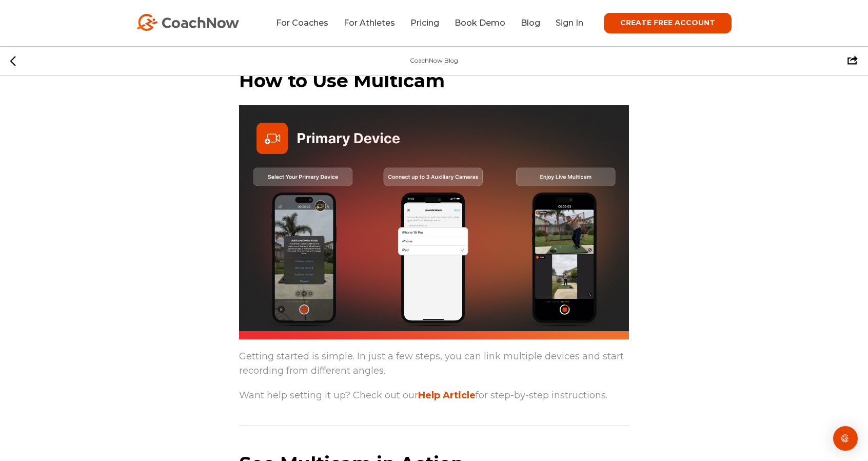 The height and width of the screenshot is (461, 868). I want to click on p: Getting started is simple. In just a few steps, you can link multiple devices and start recording..., so click(434, 364).